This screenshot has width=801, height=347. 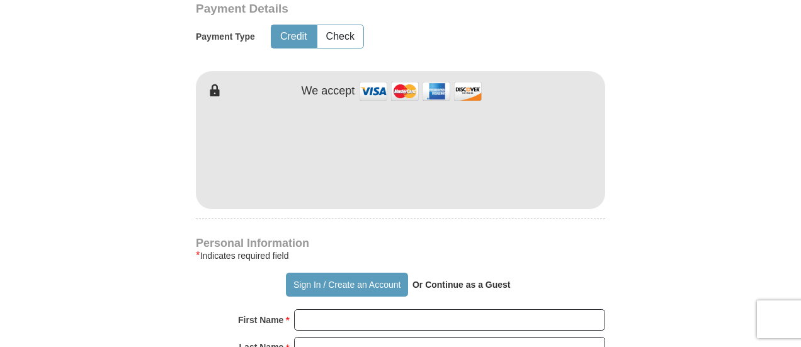 I want to click on button: Credit, so click(x=293, y=37).